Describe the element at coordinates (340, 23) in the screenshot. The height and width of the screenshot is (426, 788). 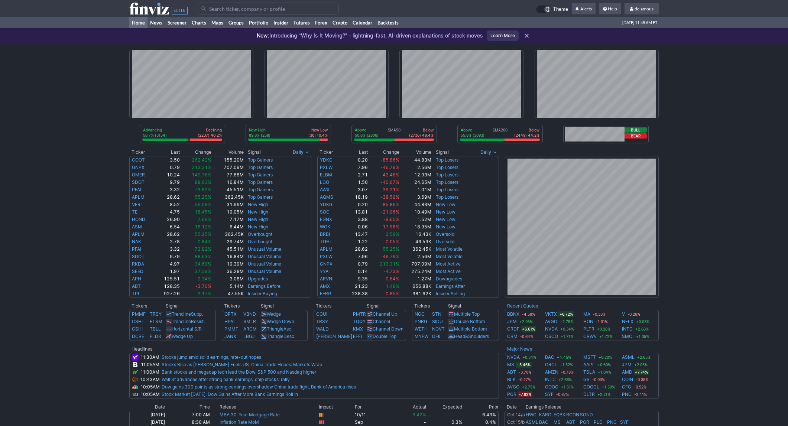
I see `a: Crypto` at that location.